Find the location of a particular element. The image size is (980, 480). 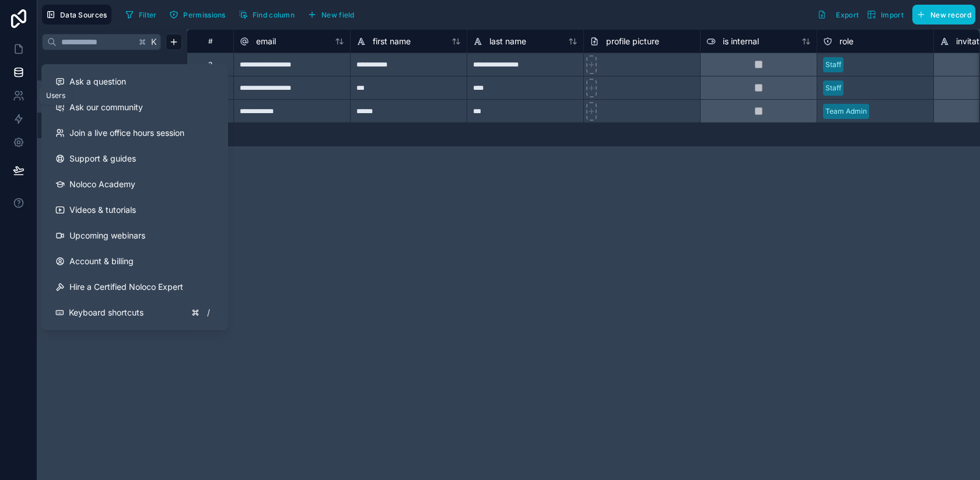

span: is internal is located at coordinates (740, 41).